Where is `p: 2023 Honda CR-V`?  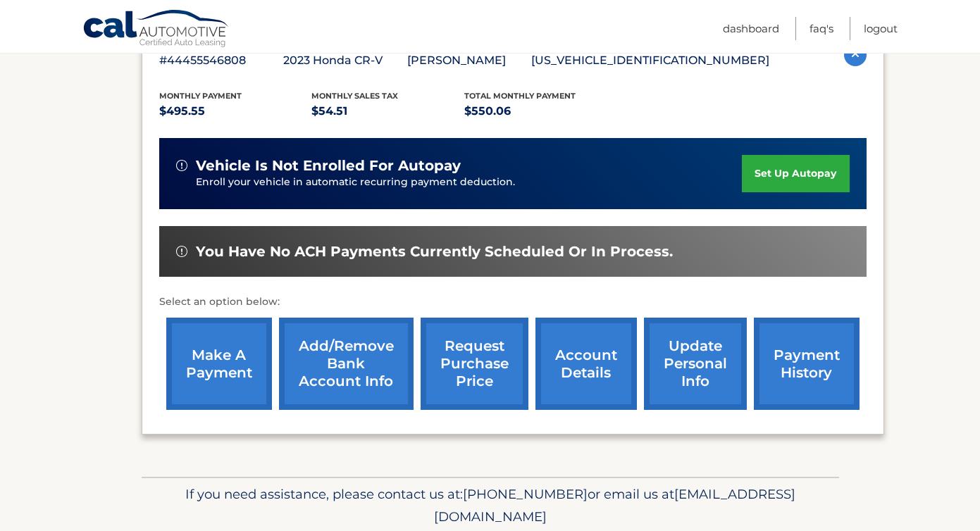 p: 2023 Honda CR-V is located at coordinates (345, 61).